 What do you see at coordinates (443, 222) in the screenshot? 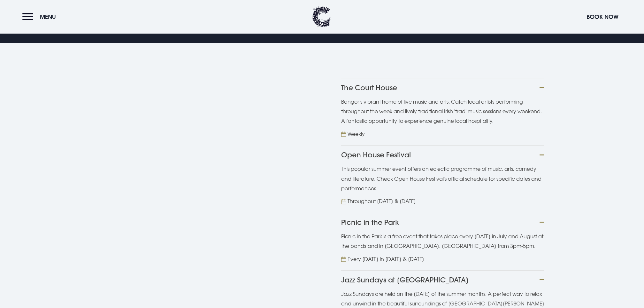
I see `button: Picnic in the Park` at bounding box center [443, 222].